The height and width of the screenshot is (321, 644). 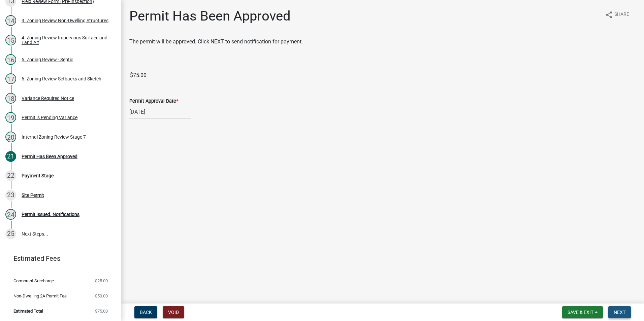 What do you see at coordinates (174, 313) in the screenshot?
I see `button: Void` at bounding box center [174, 313].